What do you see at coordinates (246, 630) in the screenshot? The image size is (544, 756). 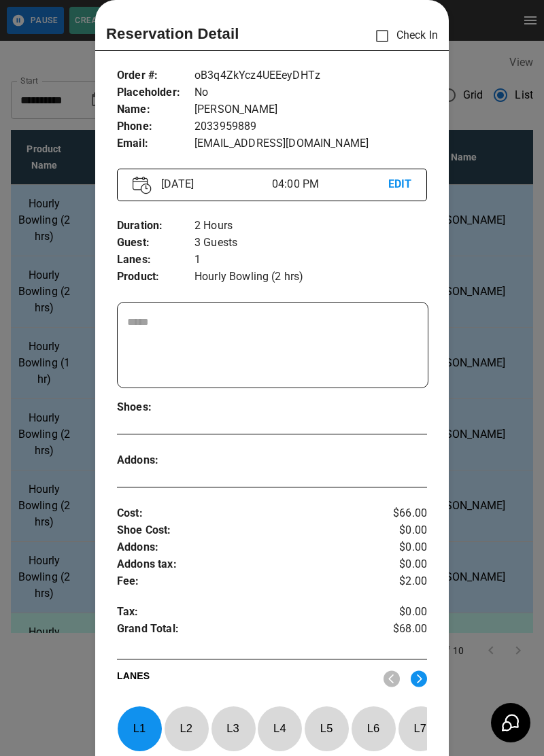 I see `p: Grand Total :` at bounding box center [246, 630].